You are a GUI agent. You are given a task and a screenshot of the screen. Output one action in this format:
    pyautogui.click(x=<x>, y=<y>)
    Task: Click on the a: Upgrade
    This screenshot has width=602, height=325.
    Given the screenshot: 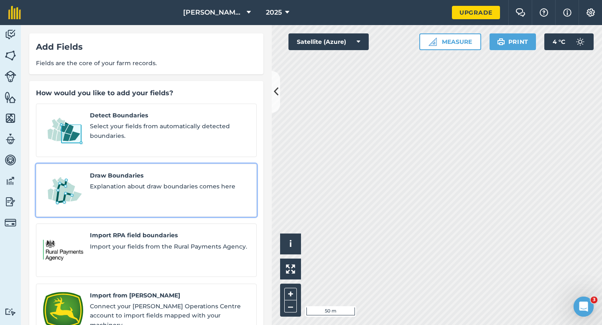 What is the action you would take?
    pyautogui.click(x=475, y=13)
    